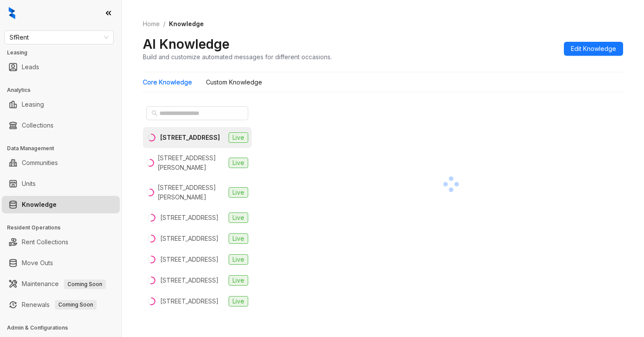 This screenshot has width=644, height=337. I want to click on button: Edit Knowledge, so click(593, 49).